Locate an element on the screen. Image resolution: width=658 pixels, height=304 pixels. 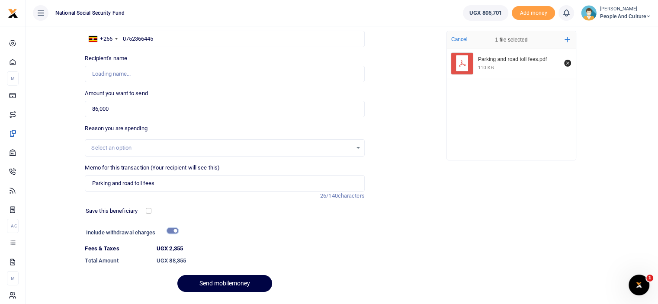
label: Reason you are spending is located at coordinates (116, 129).